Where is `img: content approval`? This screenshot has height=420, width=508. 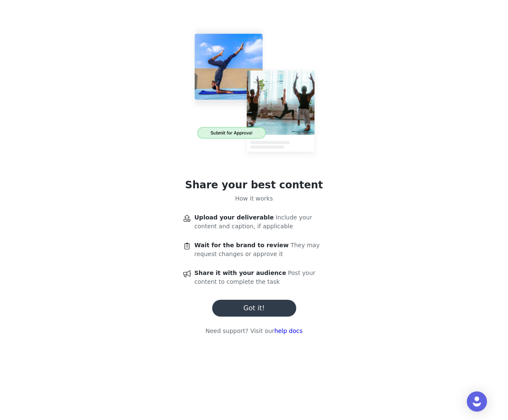
img: content approval is located at coordinates (255, 94).